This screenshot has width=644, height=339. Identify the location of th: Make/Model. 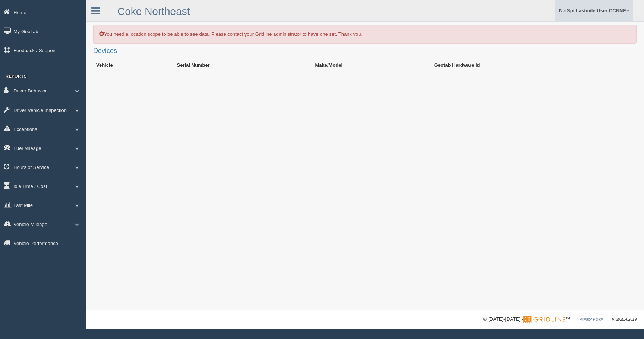
(371, 65).